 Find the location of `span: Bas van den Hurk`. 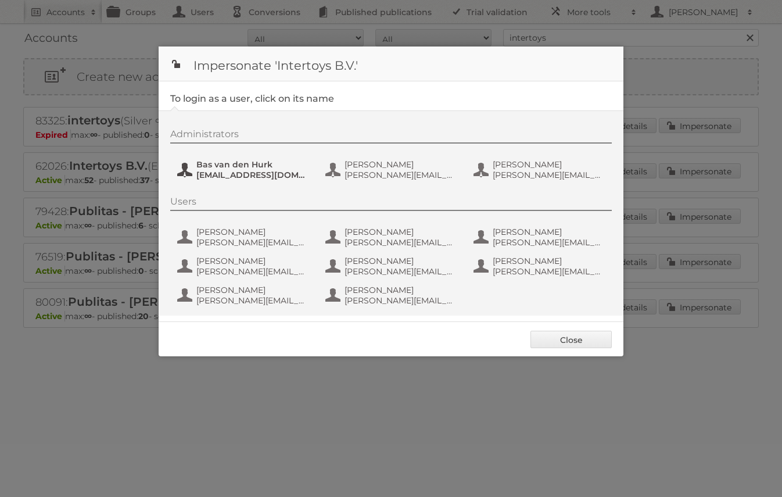

span: Bas van den Hurk is located at coordinates (253, 164).